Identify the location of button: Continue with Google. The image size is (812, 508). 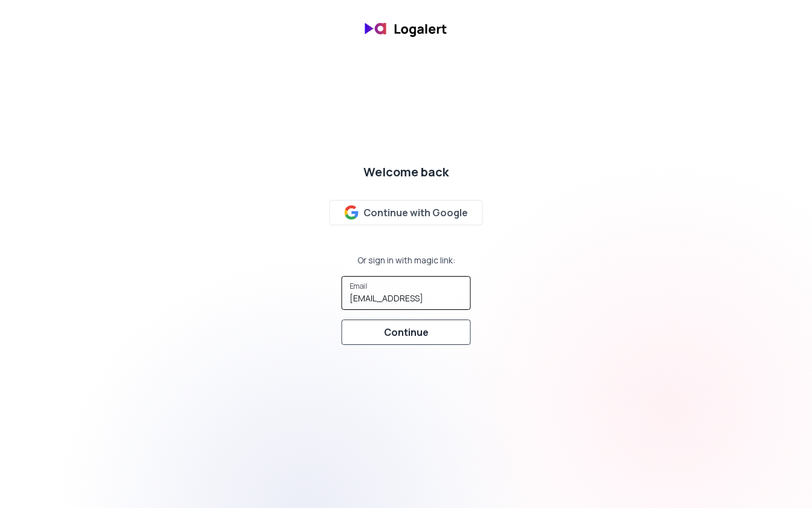
(406, 212).